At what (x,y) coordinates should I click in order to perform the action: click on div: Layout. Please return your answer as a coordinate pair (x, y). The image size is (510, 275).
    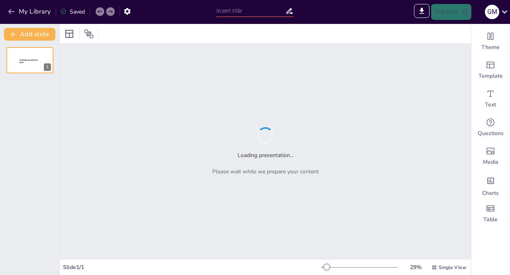
    Looking at the image, I should click on (69, 34).